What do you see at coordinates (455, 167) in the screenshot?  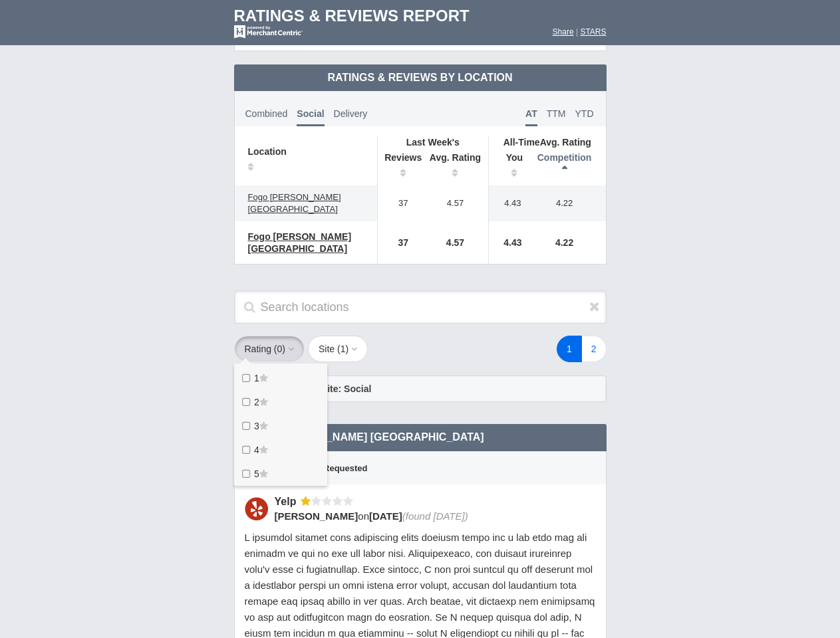 I see `th: Avg. Rating: activate to sort column ascending` at bounding box center [455, 167].